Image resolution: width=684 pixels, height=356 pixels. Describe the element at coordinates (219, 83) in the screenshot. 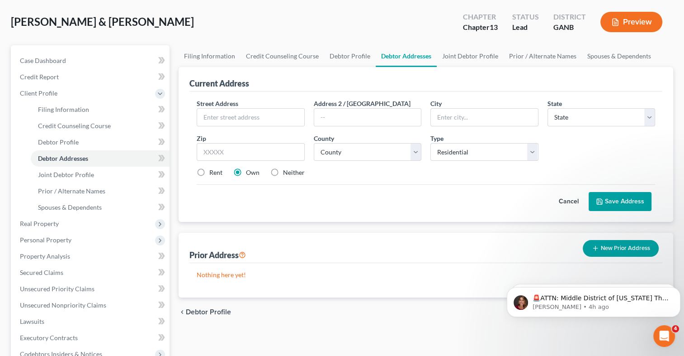

I see `div: Current Address` at that location.